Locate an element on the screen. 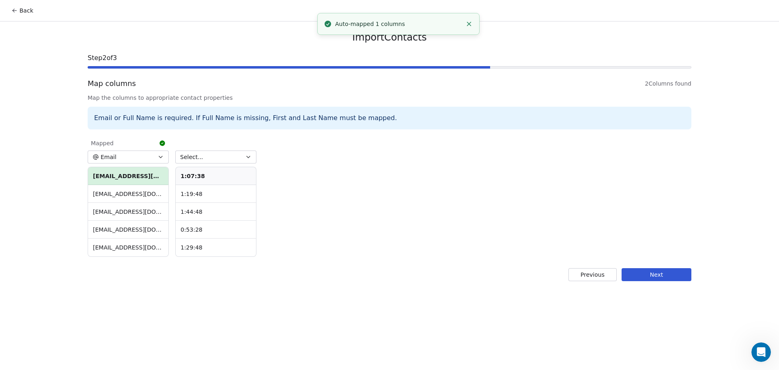 Image resolution: width=779 pixels, height=370 pixels. span: Map the columns to appropriate contact properties is located at coordinates (389, 98).